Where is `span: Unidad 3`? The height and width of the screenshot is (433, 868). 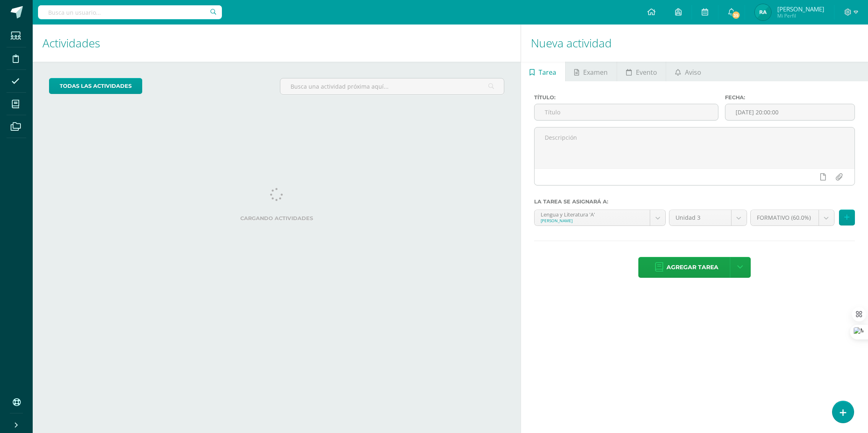 span: Unidad 3 is located at coordinates (700, 218).